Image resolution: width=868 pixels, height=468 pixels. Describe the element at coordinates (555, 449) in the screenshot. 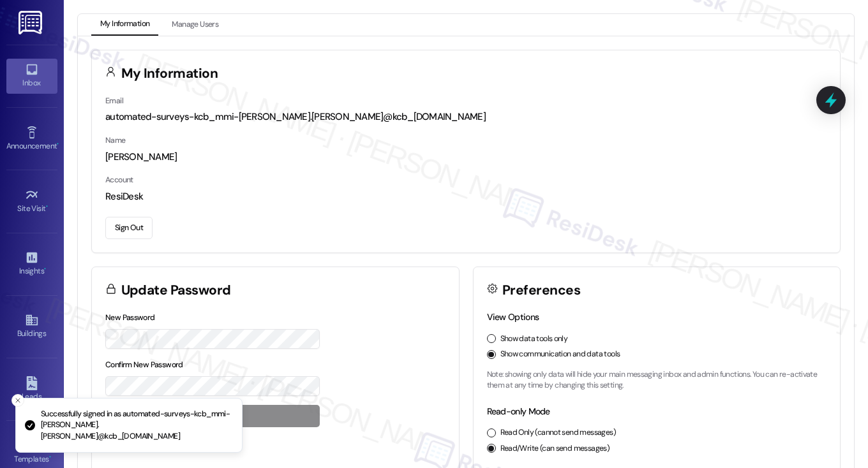

I see `label: Read/Write (can send messages)` at that location.